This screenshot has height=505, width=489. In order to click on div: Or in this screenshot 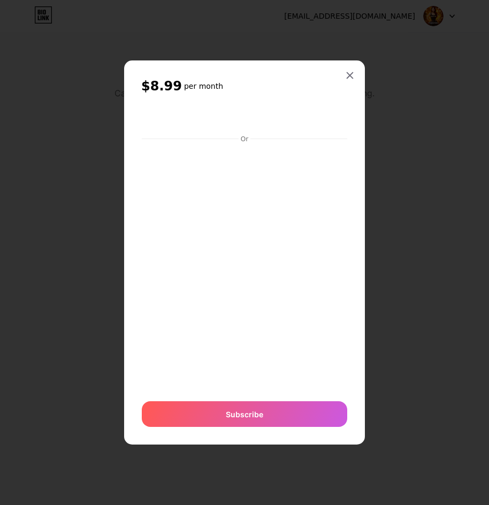, I will do `click(245, 139)`.